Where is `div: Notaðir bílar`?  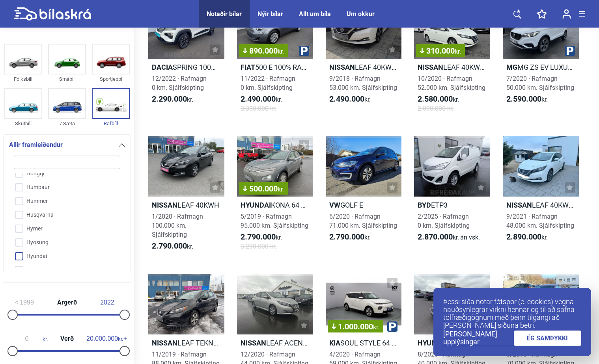
div: Notaðir bílar is located at coordinates (224, 14).